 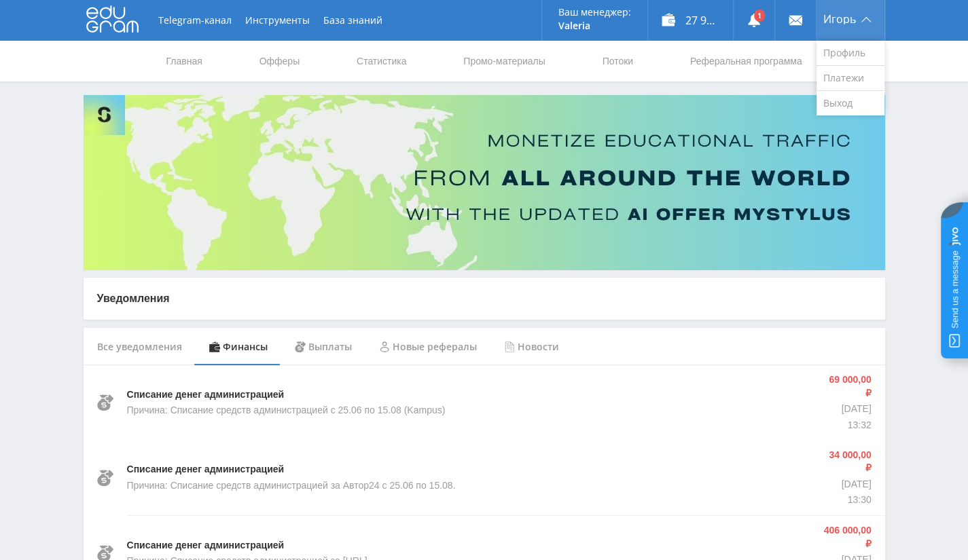 What do you see at coordinates (291, 486) in the screenshot?
I see `p: Причина: Списание средств администрацией за Автор24 с 25.06 по 15.08.` at bounding box center [291, 486].